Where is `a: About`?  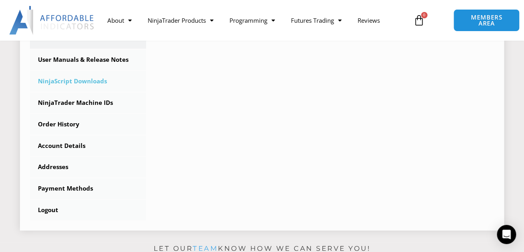
a: About is located at coordinates (119, 20).